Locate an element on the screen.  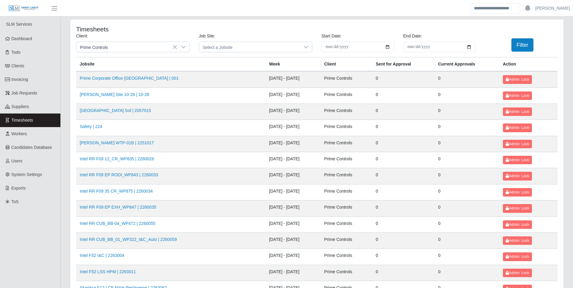
a: Intel F52 LSS HPM | 2263011 is located at coordinates (108, 272).